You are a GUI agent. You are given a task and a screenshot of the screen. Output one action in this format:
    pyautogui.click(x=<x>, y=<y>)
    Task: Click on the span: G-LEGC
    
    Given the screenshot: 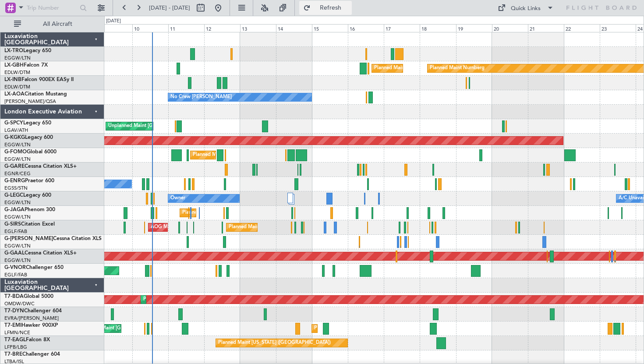 What is the action you would take?
    pyautogui.click(x=13, y=195)
    